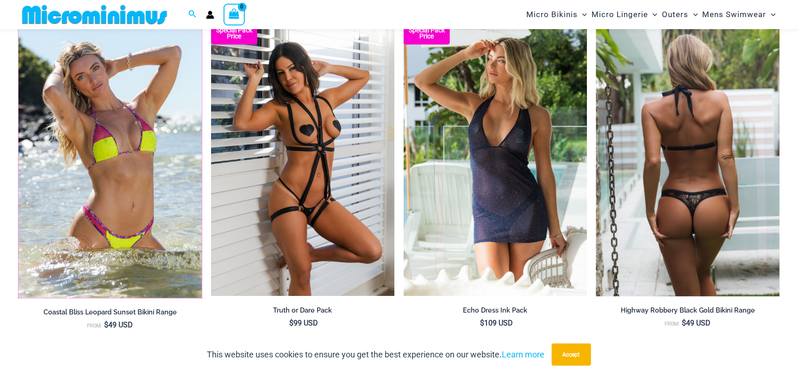 Image resolution: width=798 pixels, height=375 pixels. What do you see at coordinates (496, 324) in the screenshot?
I see `bdi: 109 USD` at bounding box center [496, 324].